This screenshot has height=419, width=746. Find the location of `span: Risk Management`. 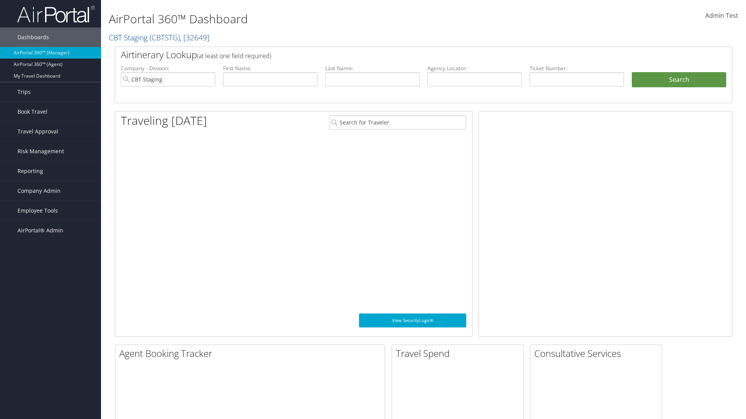

span: Risk Management is located at coordinates (41, 151).